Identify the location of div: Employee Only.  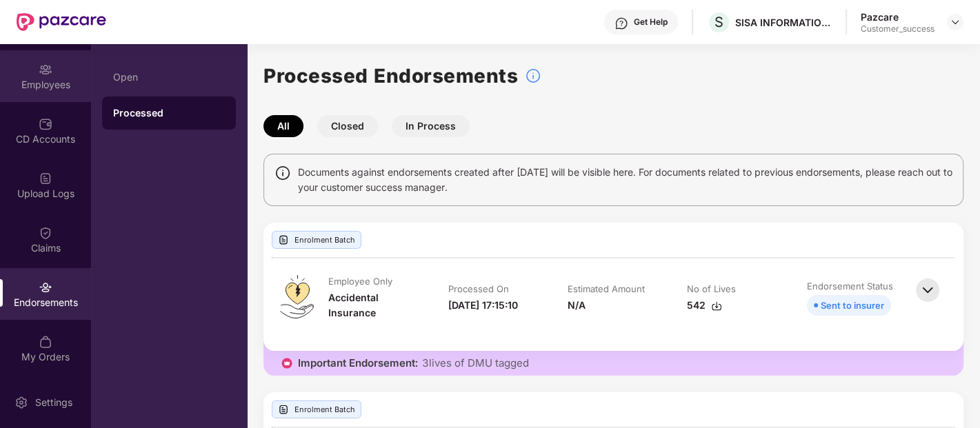
(360, 281).